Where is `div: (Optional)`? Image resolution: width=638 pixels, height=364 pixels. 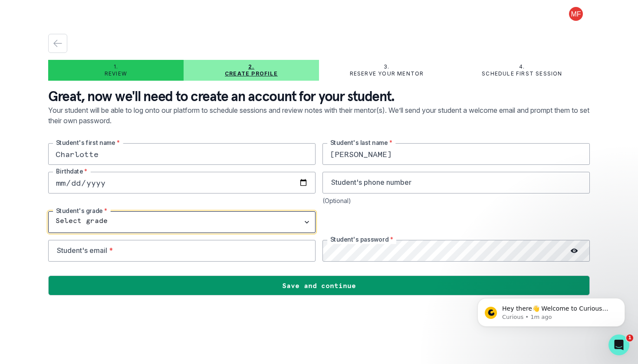 div: (Optional) is located at coordinates (456, 200).